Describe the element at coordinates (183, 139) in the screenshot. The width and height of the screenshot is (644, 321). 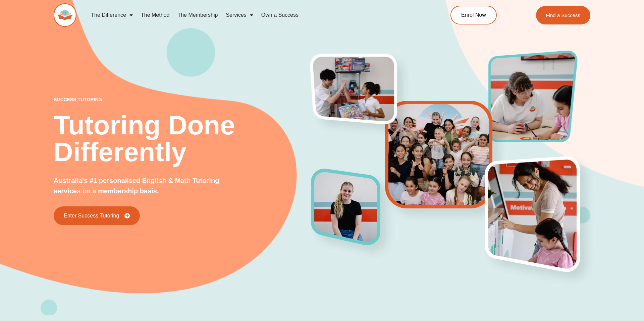
I see `h2: Tutoring Done Differently` at that location.